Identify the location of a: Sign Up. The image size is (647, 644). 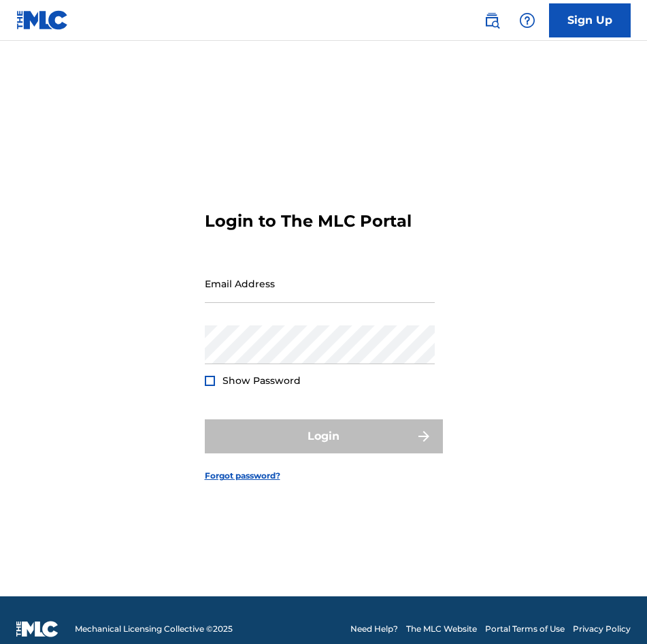
(590, 21).